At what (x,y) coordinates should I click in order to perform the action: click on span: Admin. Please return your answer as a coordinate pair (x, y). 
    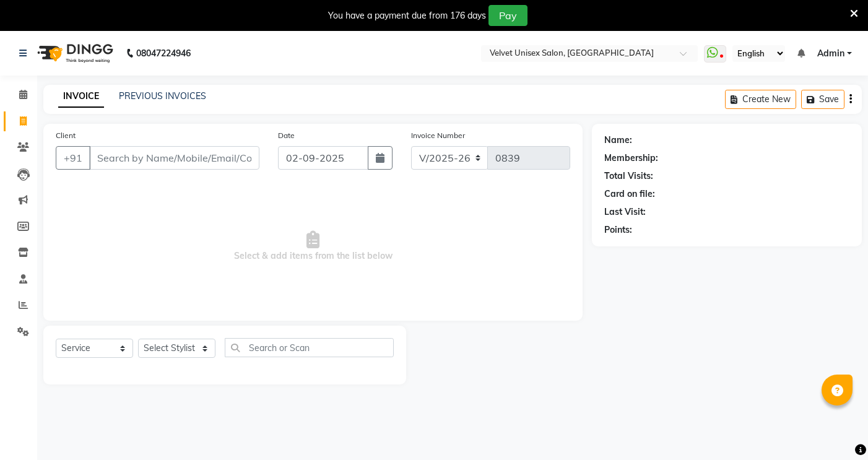
    Looking at the image, I should click on (830, 53).